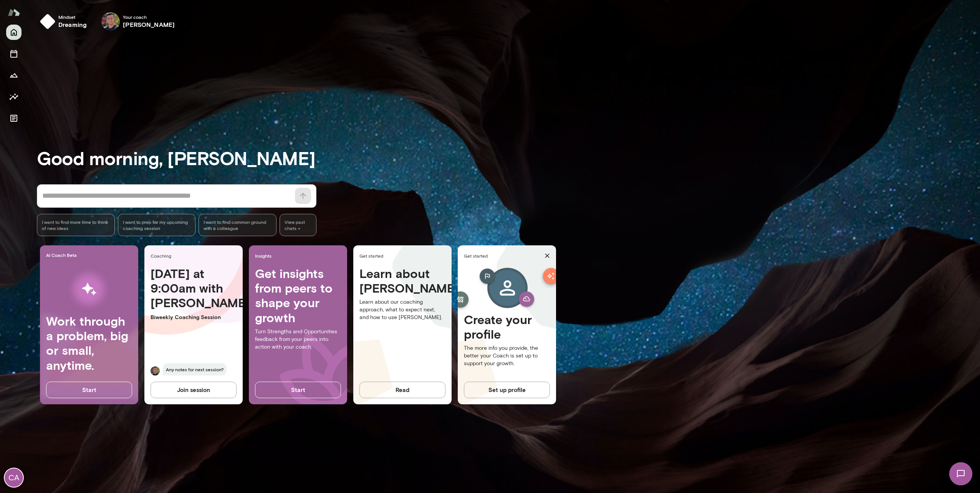 The image size is (980, 493). Describe the element at coordinates (89, 343) in the screenshot. I see `h4: Work through a problem, big or small, anytime.` at that location.